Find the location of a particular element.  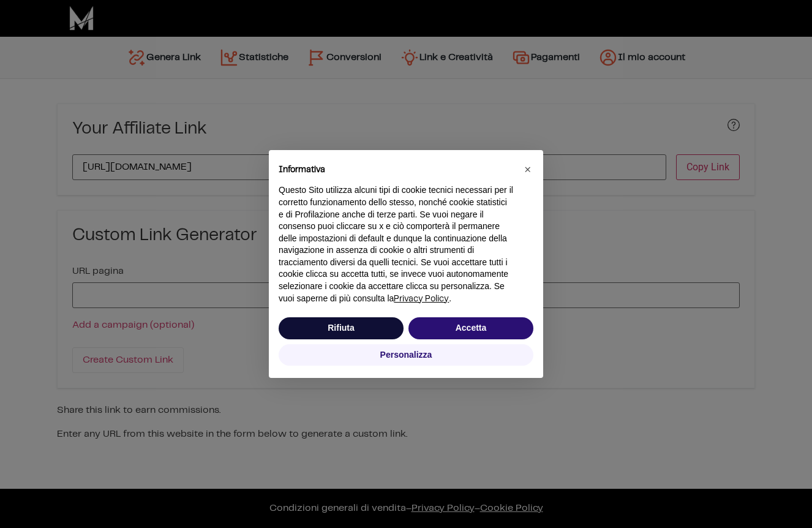

button: Accetta is located at coordinates (471, 328).